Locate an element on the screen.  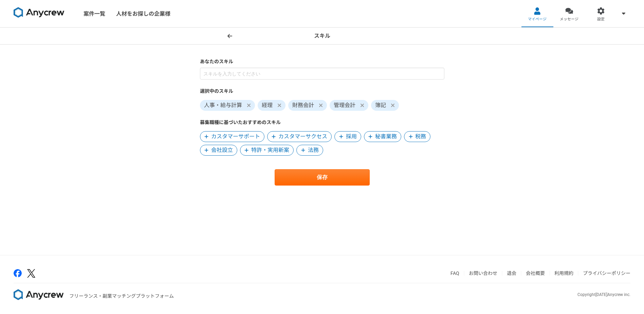
label: 選択中のスキル is located at coordinates (322, 91).